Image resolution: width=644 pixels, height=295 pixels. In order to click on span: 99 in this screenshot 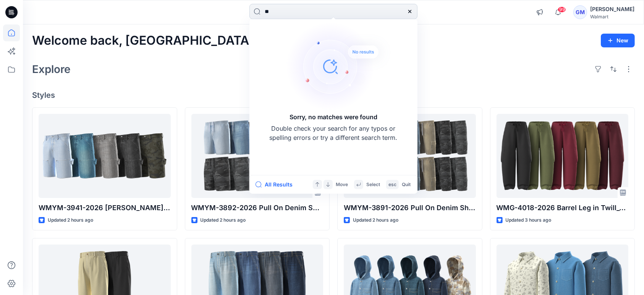, I will do `click(562, 9)`.